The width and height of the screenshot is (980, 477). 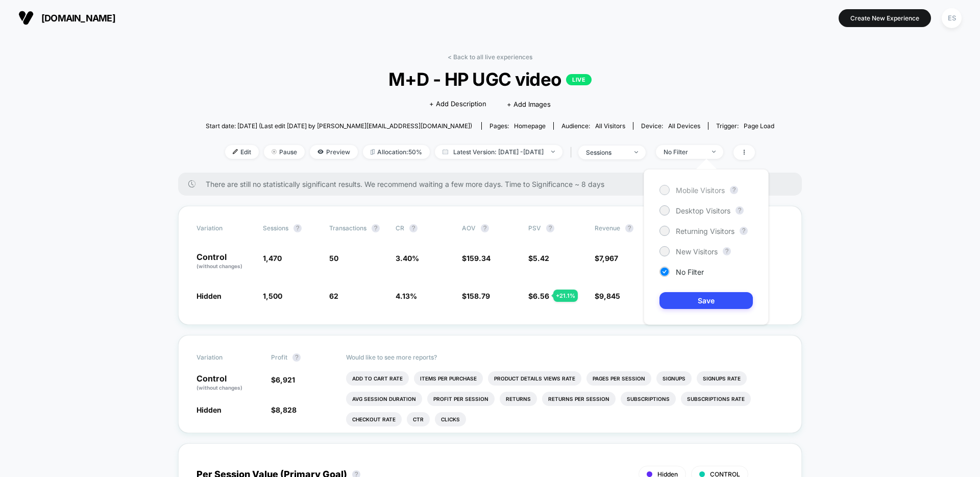 What do you see at coordinates (697, 251) in the screenshot?
I see `span: New Visitors` at bounding box center [697, 251].